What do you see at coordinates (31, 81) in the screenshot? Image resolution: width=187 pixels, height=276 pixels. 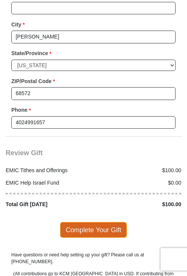 I see `strong: ZIP/Postal Code` at bounding box center [31, 81].